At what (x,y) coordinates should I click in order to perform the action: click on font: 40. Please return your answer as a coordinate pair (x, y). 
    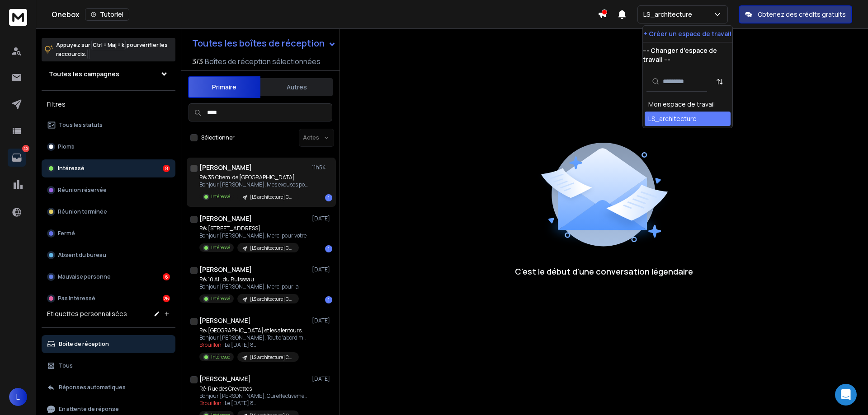
    Looking at the image, I should click on (26, 148).